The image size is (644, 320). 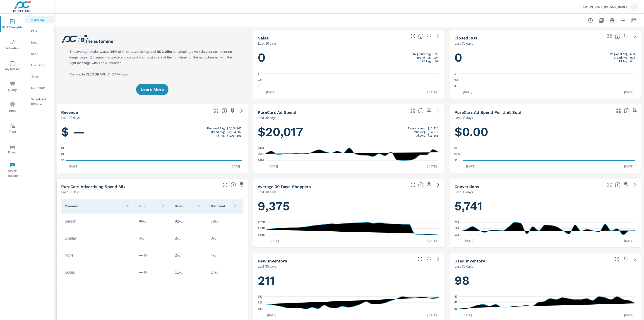 What do you see at coordinates (349, 132) in the screenshot?
I see `h1: $20,017` at bounding box center [349, 132].